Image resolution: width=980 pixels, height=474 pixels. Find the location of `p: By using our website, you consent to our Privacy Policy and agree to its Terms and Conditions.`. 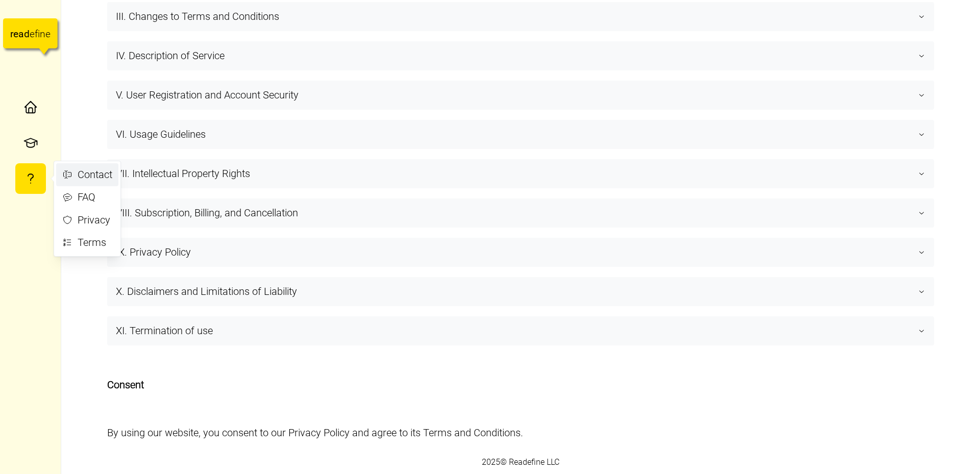

p: By using our website, you consent to our Privacy Policy and agree to its Terms and Conditions. is located at coordinates (520, 433).